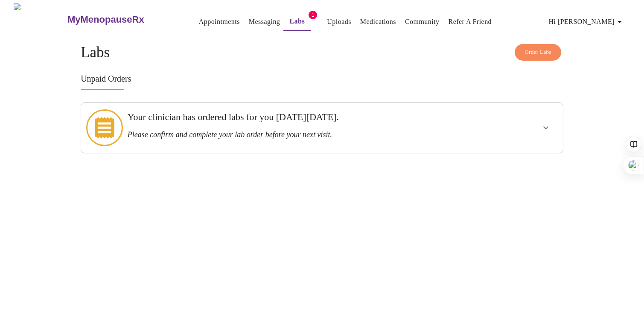 The width and height of the screenshot is (644, 323). I want to click on a: Messaging, so click(264, 22).